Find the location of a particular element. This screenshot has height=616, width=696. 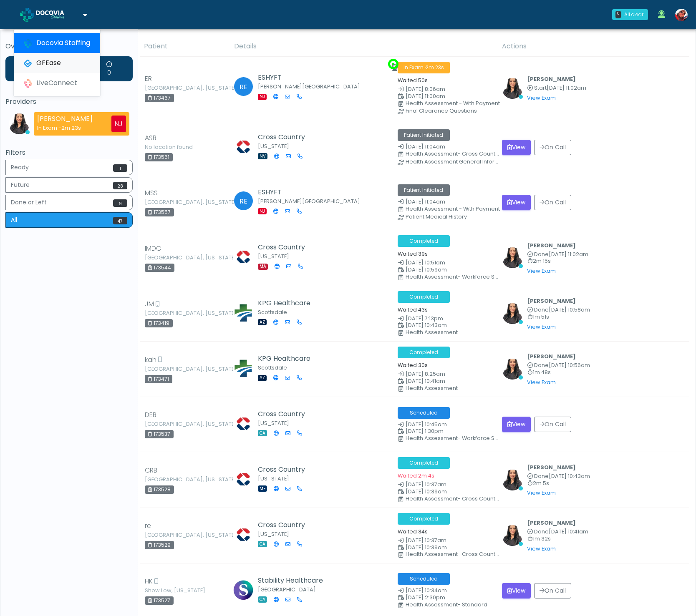

span: RE is located at coordinates (243, 86).